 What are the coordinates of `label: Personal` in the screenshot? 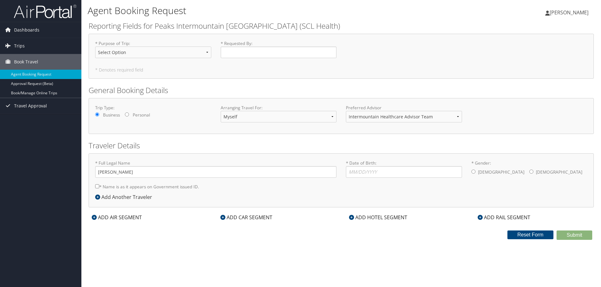 It's located at (141, 115).